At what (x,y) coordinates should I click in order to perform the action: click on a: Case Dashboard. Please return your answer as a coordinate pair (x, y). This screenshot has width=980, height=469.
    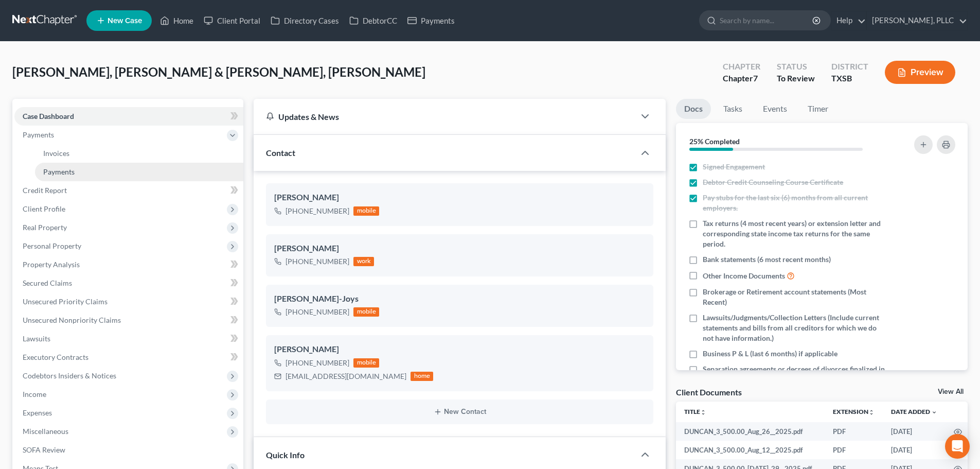
    Looking at the image, I should click on (128, 116).